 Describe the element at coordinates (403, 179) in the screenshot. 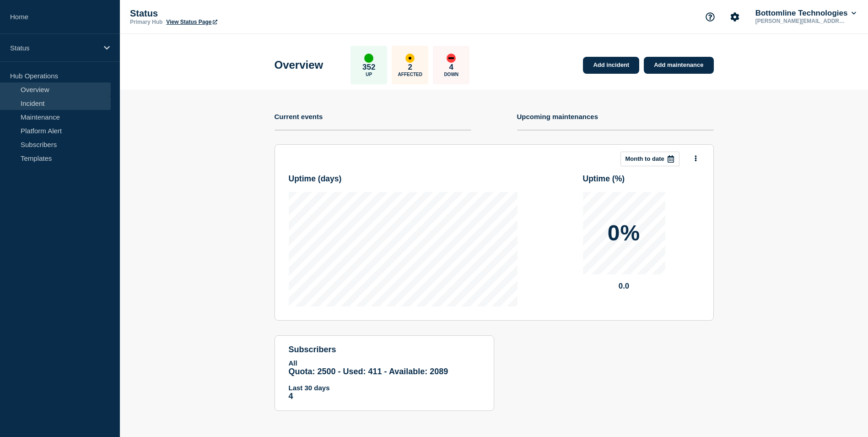

I see `h3: Uptime ( days )` at that location.